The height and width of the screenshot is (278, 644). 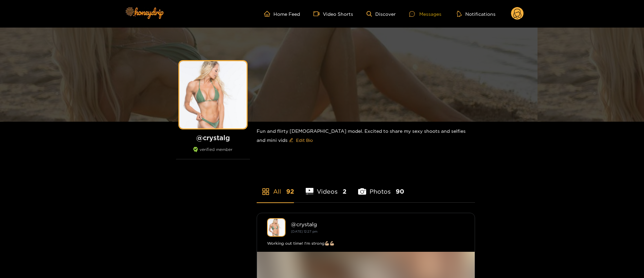 I want to click on span: appstore, so click(x=266, y=191).